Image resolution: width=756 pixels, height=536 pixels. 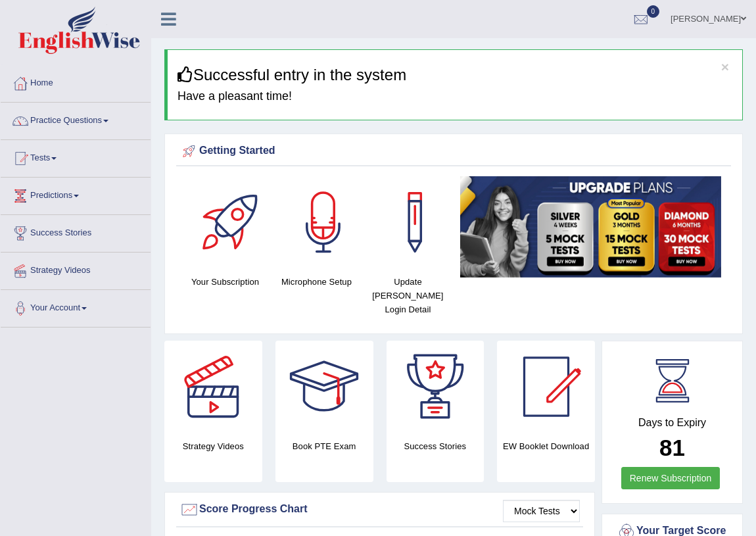 What do you see at coordinates (454, 151) in the screenshot?
I see `div: Getting Started` at bounding box center [454, 151].